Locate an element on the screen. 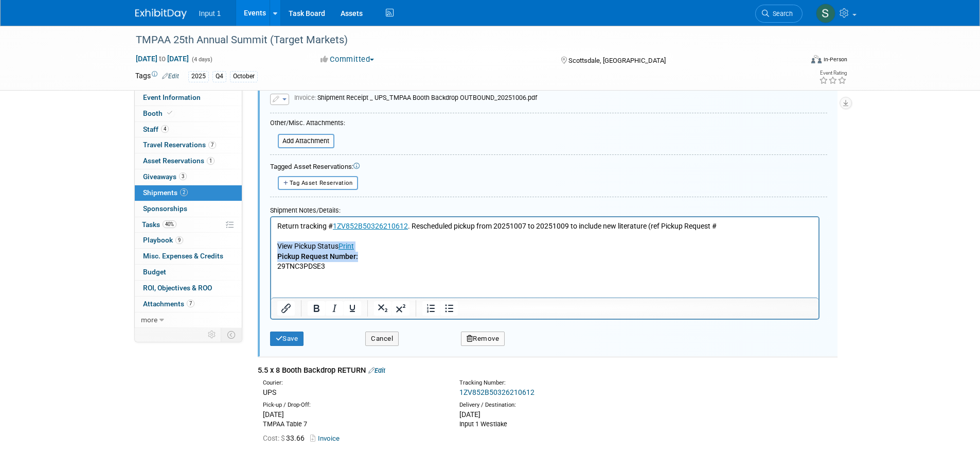 The height and width of the screenshot is (469, 980). p: 29TNC3PDSE3 is located at coordinates (273, 49).